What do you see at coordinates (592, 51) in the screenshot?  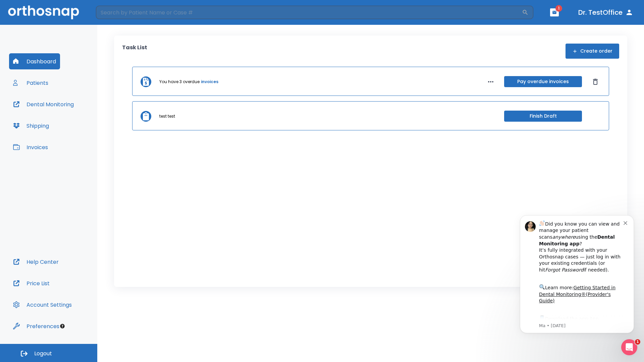 I see `button: Create order` at bounding box center [592, 51].